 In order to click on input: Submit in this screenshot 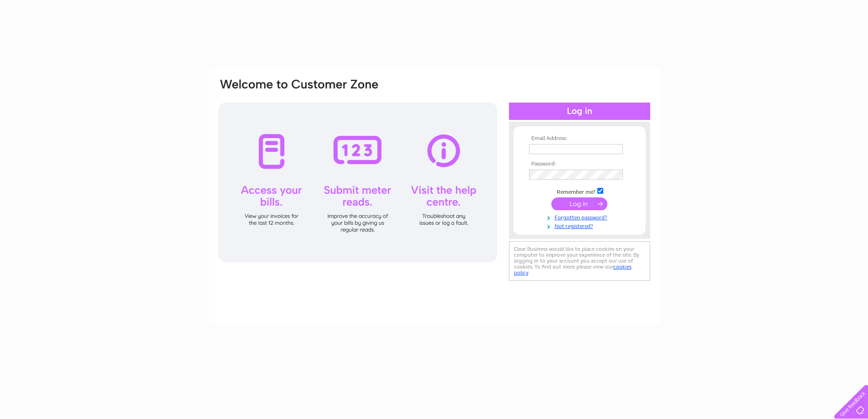, I will do `click(579, 204)`.